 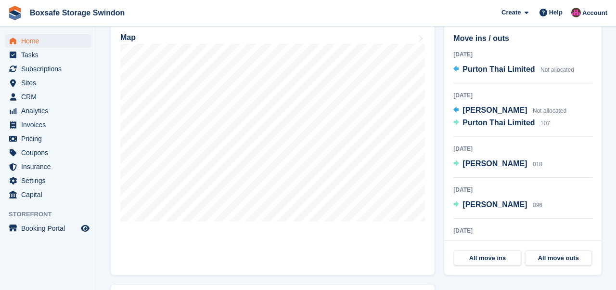 What do you see at coordinates (545, 123) in the screenshot?
I see `span: 107` at bounding box center [545, 123].